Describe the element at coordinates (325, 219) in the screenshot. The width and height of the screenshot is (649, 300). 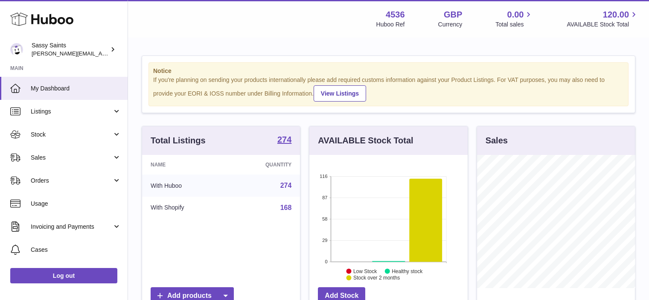
I see `text: 58` at that location.